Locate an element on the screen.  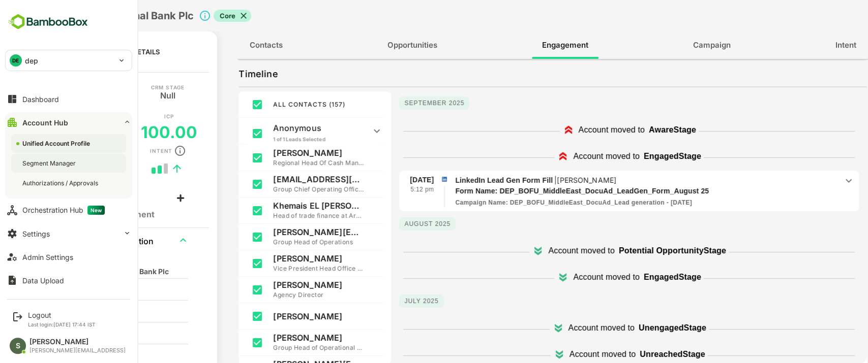
h5: Aware is located at coordinates (53, 94).